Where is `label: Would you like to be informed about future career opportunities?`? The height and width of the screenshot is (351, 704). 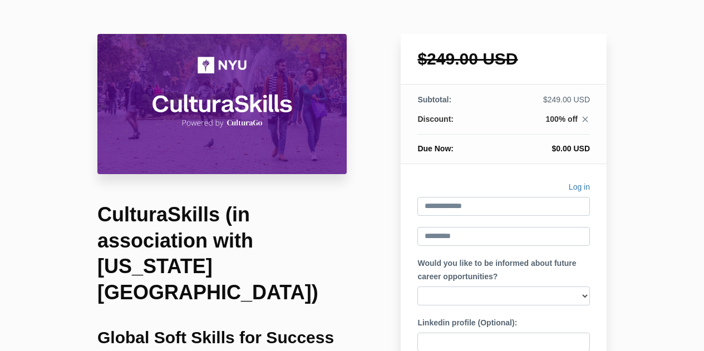
label: Would you like to be informed about future career opportunities? is located at coordinates (503, 270).